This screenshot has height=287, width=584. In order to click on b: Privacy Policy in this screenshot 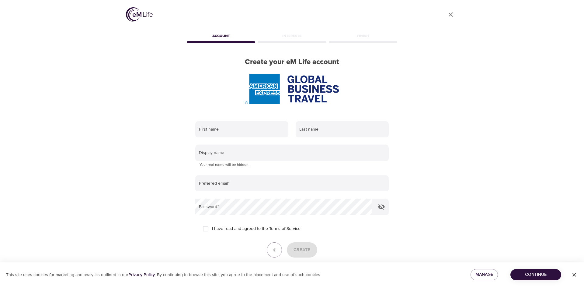, I will do `click(141, 275)`.